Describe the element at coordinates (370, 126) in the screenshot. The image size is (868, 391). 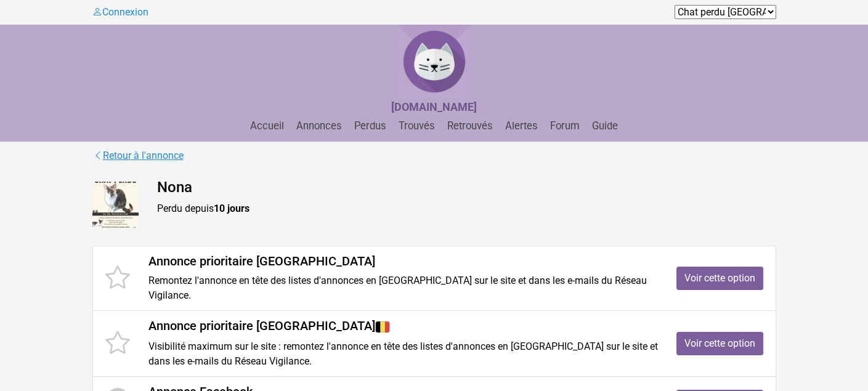
I see `a: Perdus` at that location.